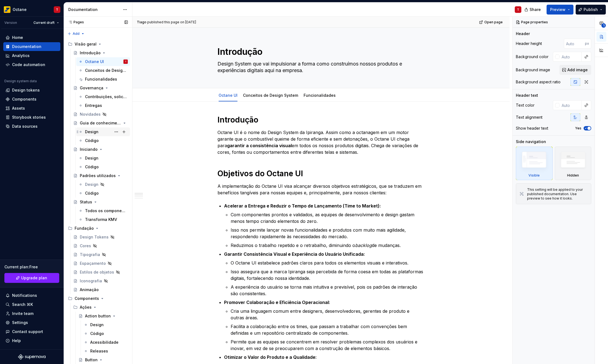 The image size is (608, 364). Describe the element at coordinates (91, 281) in the screenshot. I see `div: Iconografia` at that location.